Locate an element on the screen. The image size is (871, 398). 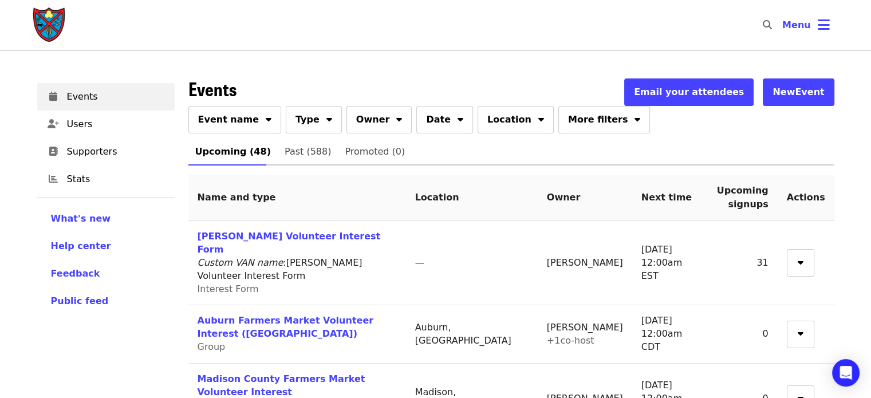
a: Events is located at coordinates (106, 97).